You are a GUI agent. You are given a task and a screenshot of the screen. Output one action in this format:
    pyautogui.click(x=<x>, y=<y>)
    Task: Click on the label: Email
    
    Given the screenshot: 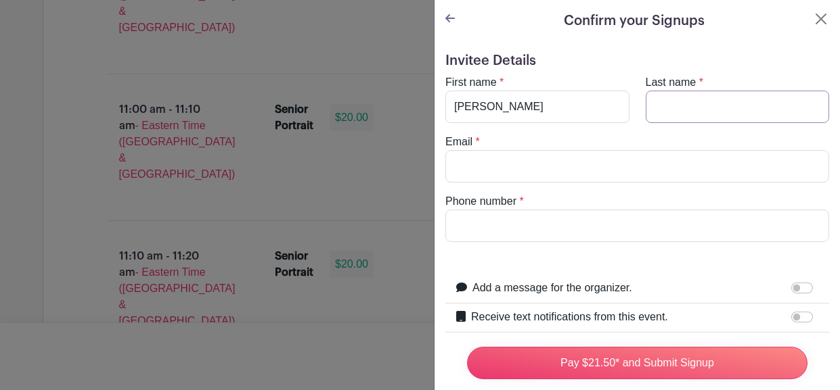 What is the action you would take?
    pyautogui.click(x=459, y=142)
    